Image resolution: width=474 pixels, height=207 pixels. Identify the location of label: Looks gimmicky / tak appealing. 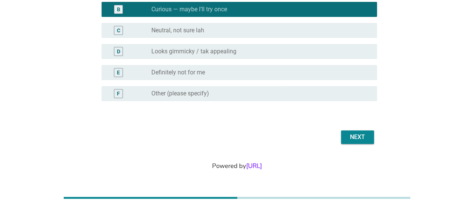
(194, 51).